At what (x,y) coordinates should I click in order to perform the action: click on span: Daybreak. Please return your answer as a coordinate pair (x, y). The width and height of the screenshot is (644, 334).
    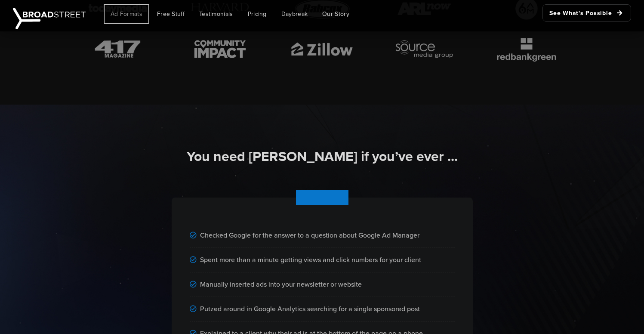
    Looking at the image, I should click on (294, 14).